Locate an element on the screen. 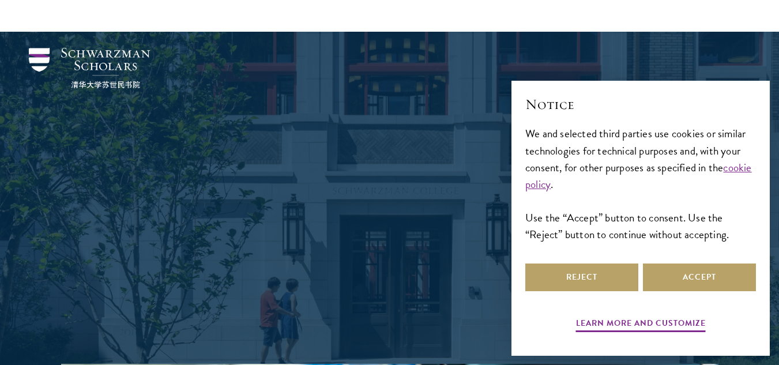  button: Learn more and customize is located at coordinates (641, 325).